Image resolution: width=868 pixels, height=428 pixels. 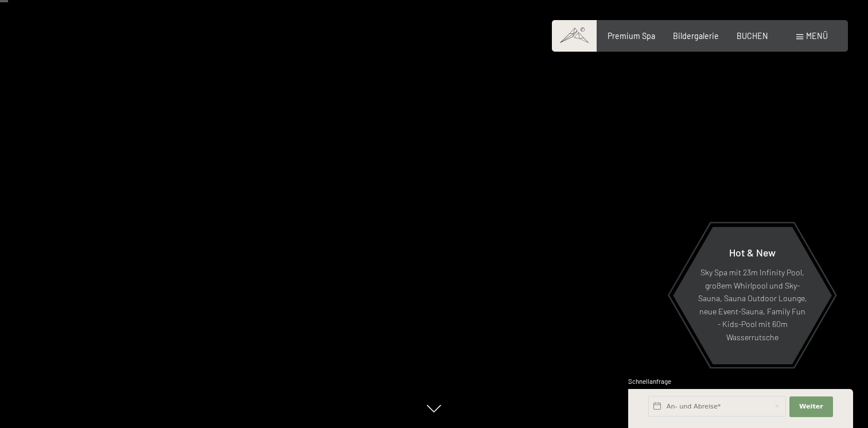 What do you see at coordinates (752, 296) in the screenshot?
I see `a: Hot & New Sky Spa mit 23m Infinity Pool, großem Whirlpool und Sky-Sauna, Sauna Outdoor Lounge, ne...` at bounding box center [752, 296].